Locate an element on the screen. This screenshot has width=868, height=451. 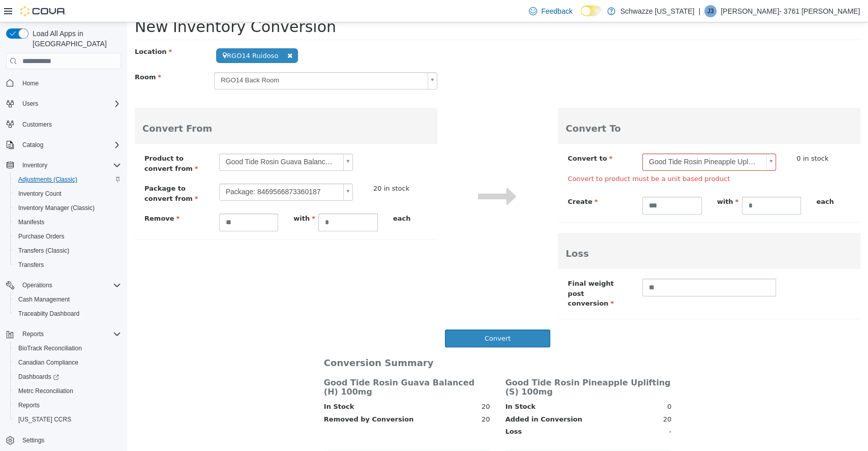
label: Loss is located at coordinates (387, 409).